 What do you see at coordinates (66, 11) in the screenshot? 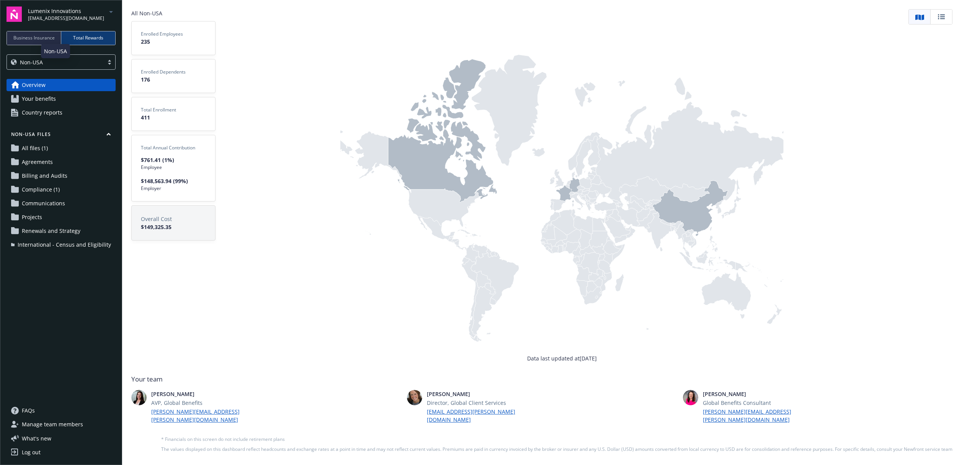
I see `span: Lumenix Innovations` at bounding box center [66, 11].